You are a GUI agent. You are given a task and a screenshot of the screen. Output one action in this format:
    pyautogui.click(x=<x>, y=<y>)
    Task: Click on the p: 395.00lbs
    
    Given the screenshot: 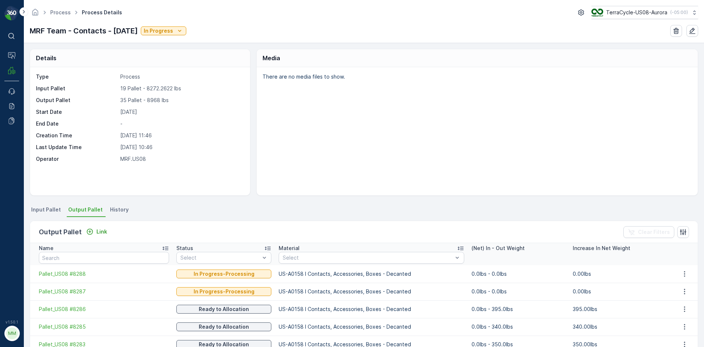 What is the action you would take?
    pyautogui.click(x=620, y=309)
    